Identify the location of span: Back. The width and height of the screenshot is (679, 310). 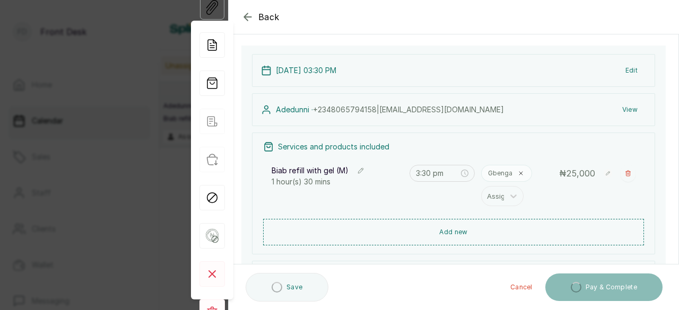
(269, 17).